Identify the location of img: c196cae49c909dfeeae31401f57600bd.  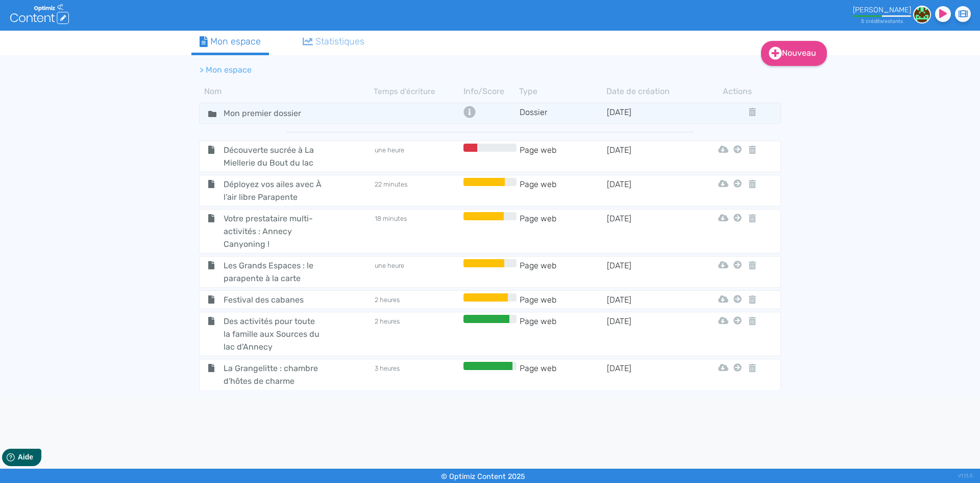
(922, 14).